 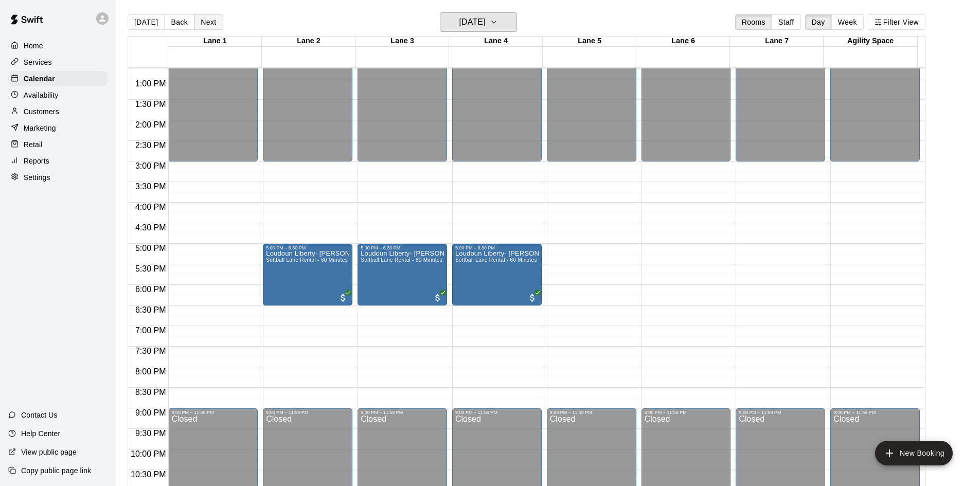 What do you see at coordinates (33, 46) in the screenshot?
I see `p: Home` at bounding box center [33, 46].